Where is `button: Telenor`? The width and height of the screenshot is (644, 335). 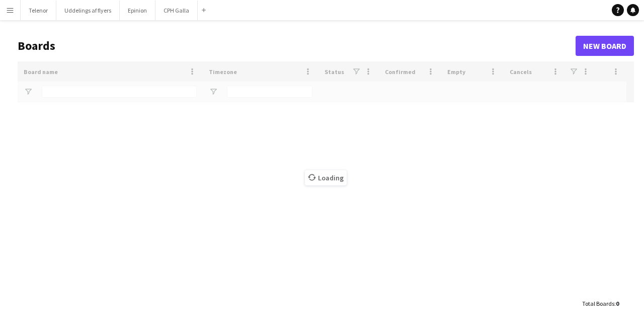
button: Telenor is located at coordinates (38, 10).